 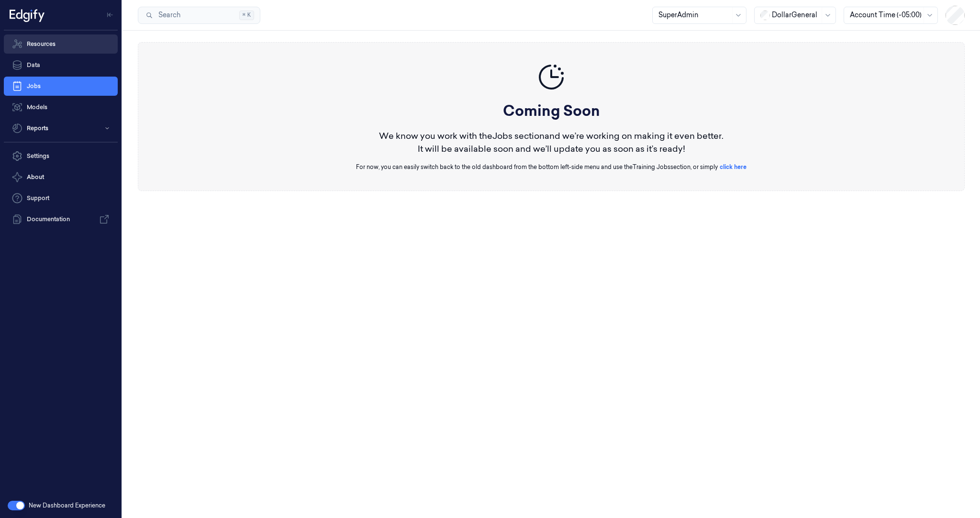 I want to click on div: We know you work with the Jobs section and we’re working on making it even better., so click(x=551, y=136).